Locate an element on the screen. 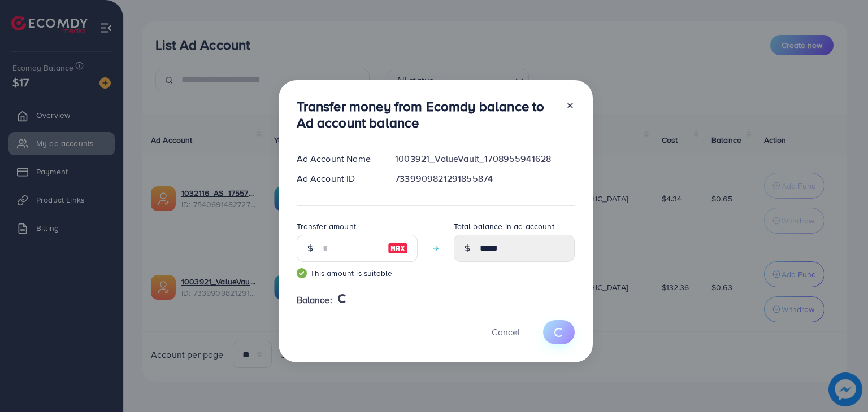 The height and width of the screenshot is (412, 868). div: Ad Account Name is located at coordinates (337, 159).